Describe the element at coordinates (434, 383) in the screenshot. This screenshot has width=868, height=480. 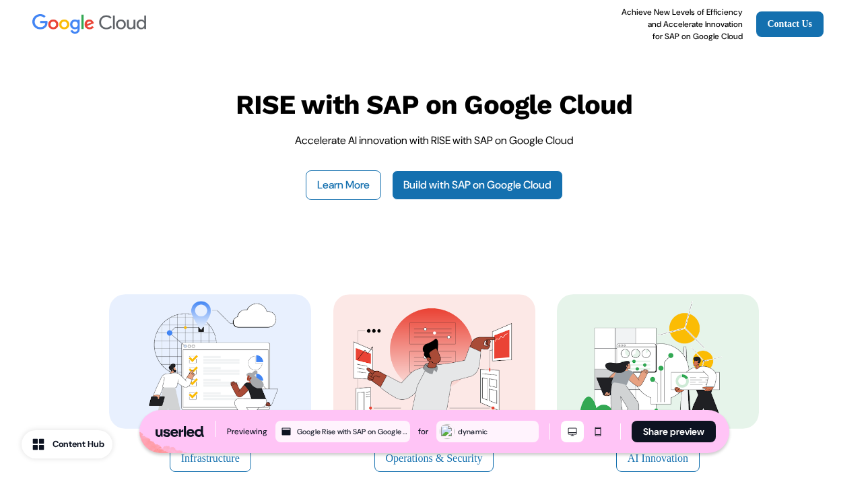
I see `a: Operations & Security` at that location.